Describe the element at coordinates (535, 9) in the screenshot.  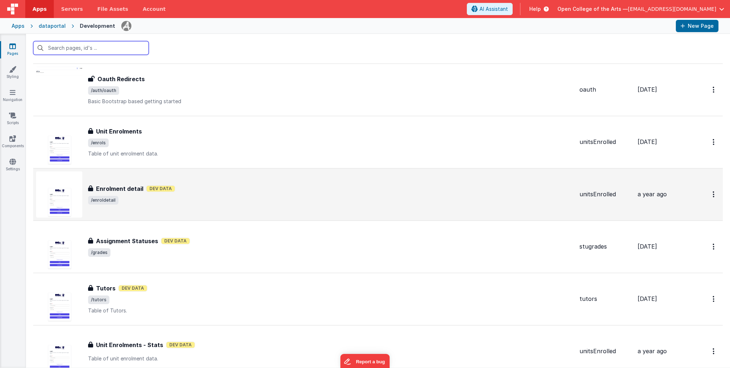
I see `span: Help` at that location.